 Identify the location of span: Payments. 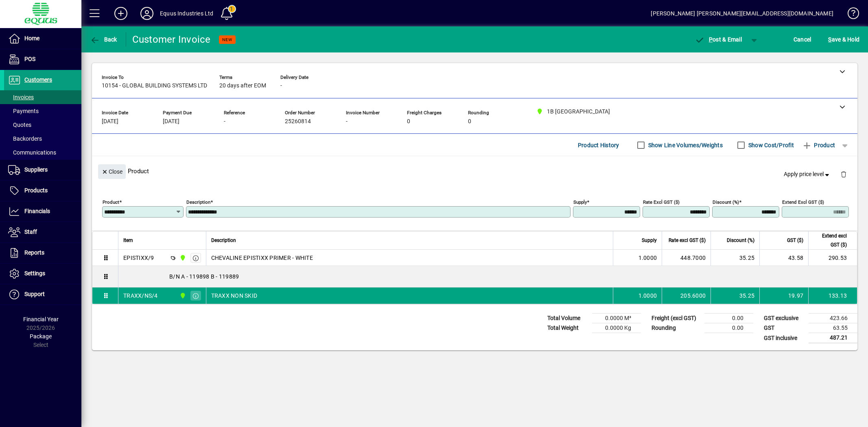
(23, 111).